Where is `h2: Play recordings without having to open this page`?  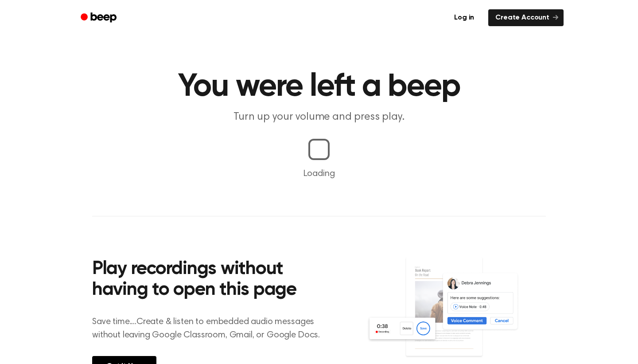 h2: Play recordings without having to open this page is located at coordinates (211, 279).